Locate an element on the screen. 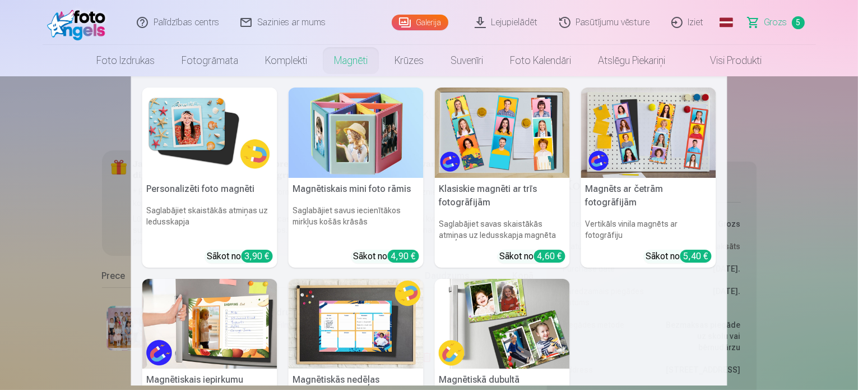 The image size is (858, 390). img: Magnēts ar četrām fotogrāfijām is located at coordinates (649, 132).